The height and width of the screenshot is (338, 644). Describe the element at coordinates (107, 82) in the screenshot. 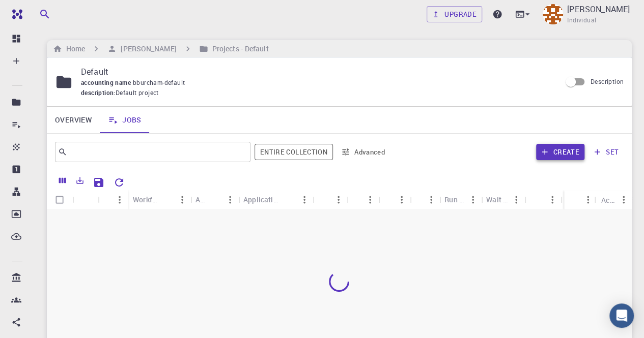

I see `span: accounting name` at that location.